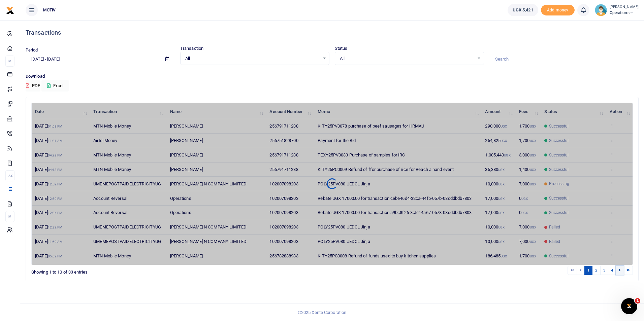 The width and height of the screenshot is (644, 321). Describe the element at coordinates (558, 10) in the screenshot. I see `span: Add money` at that location.